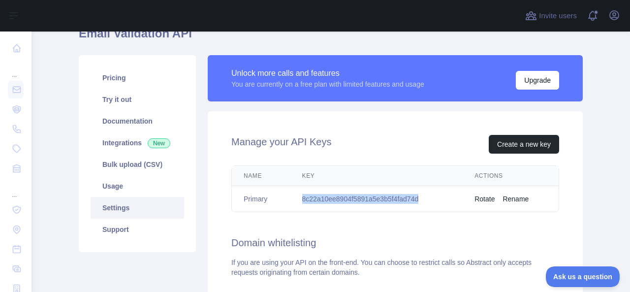  I want to click on h2: Manage your API Keys, so click(281, 144).